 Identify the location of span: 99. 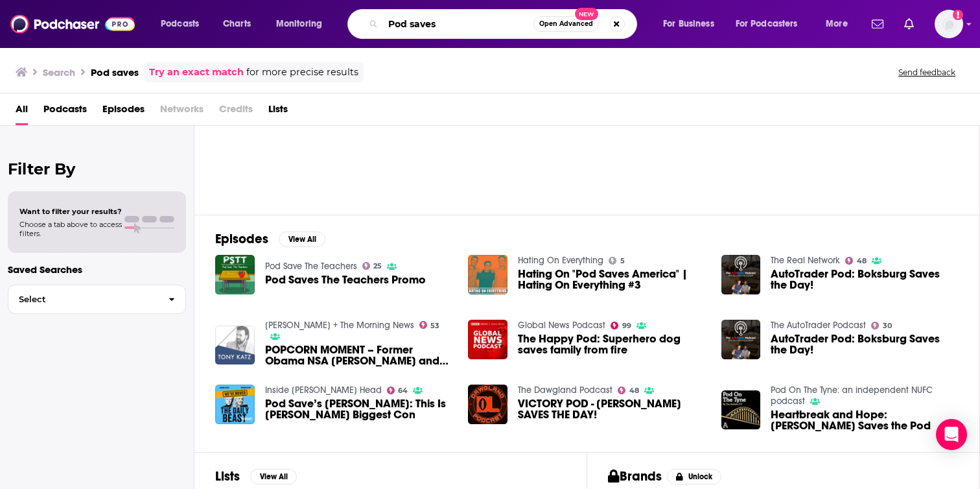
(627, 326).